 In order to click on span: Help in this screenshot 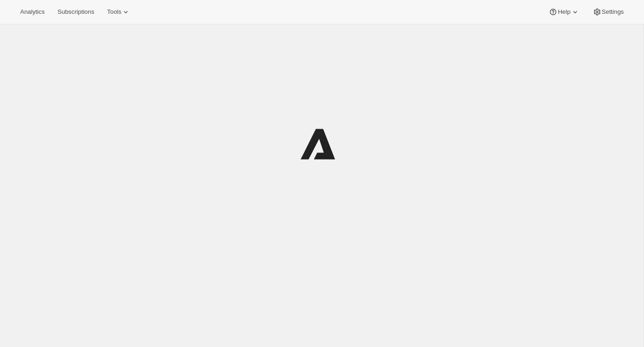, I will do `click(564, 12)`.